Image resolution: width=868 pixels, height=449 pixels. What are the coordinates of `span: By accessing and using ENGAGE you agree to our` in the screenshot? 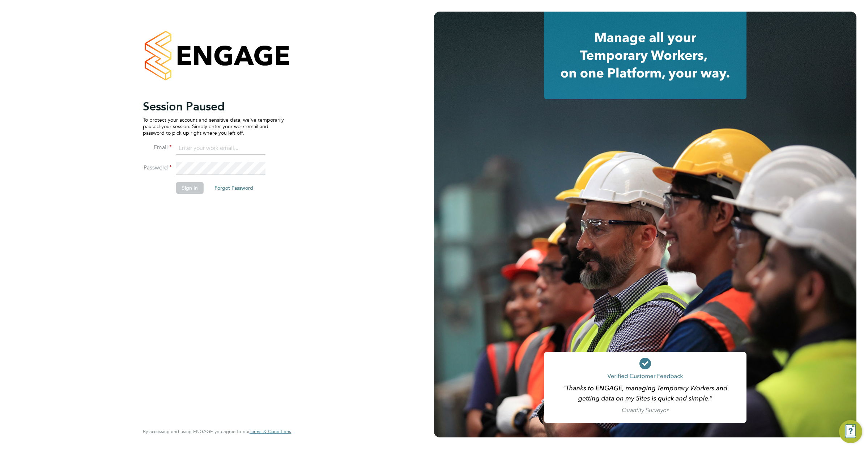 It's located at (217, 431).